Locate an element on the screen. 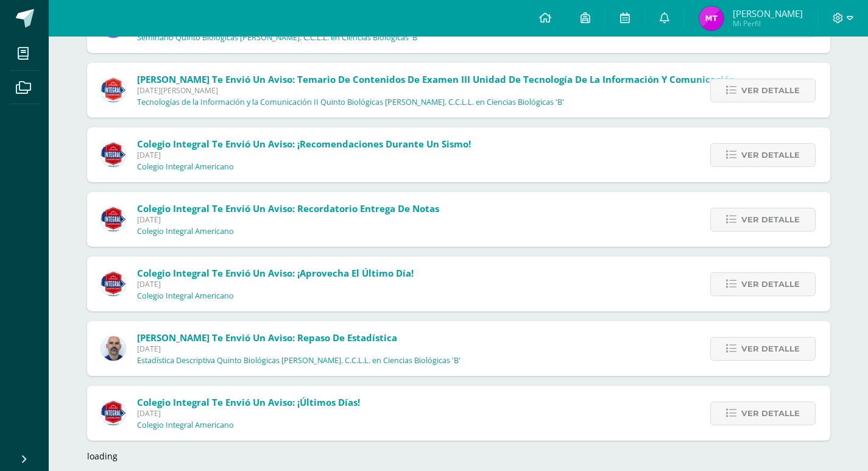  span: Colegio Integral te envió un aviso: ¡Últimos días! is located at coordinates (249, 402).